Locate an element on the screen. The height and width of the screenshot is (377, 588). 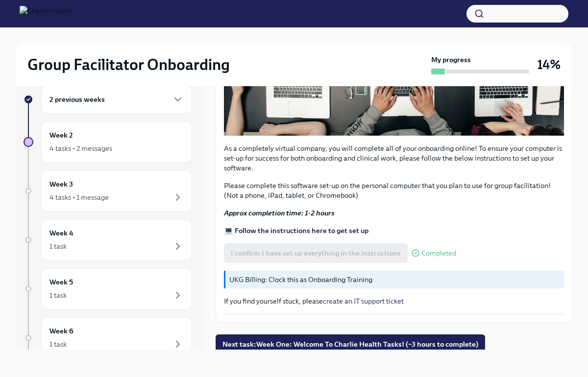
a: Week 61 task is located at coordinates (108, 338).